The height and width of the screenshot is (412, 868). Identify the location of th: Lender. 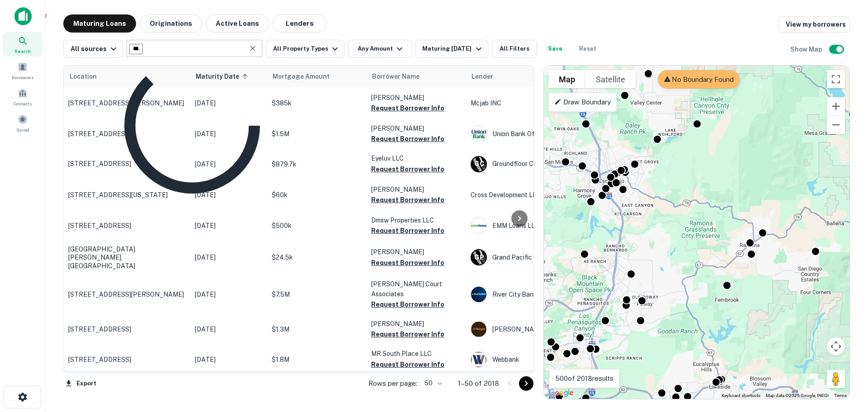
(539, 77).